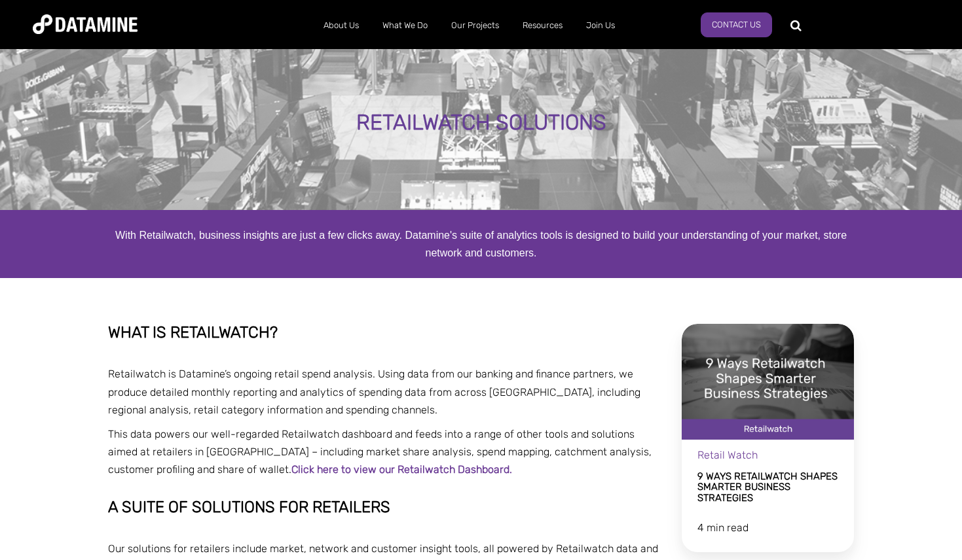 The image size is (962, 560). I want to click on div: RETAILWATCH SOLUTIONS, so click(481, 123).